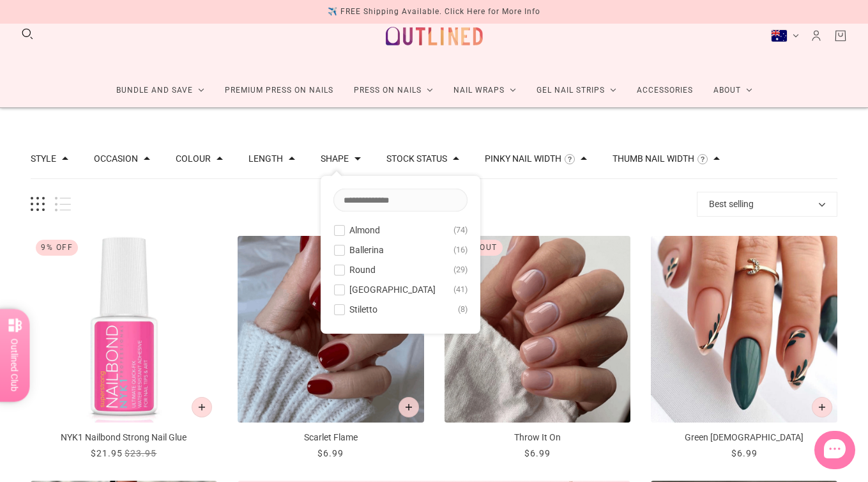  Describe the element at coordinates (434, 36) in the screenshot. I see `a: Outlined` at that location.